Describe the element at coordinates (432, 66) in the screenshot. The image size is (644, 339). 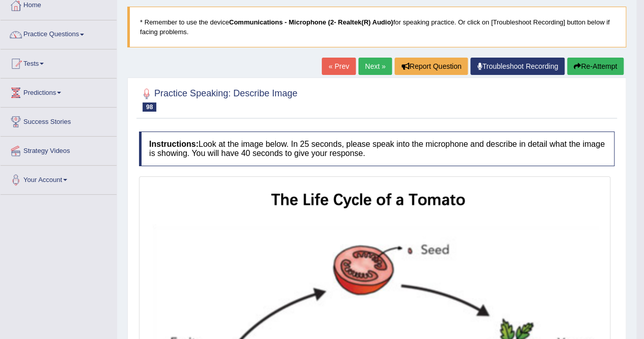
I see `button: Report Question` at that location.